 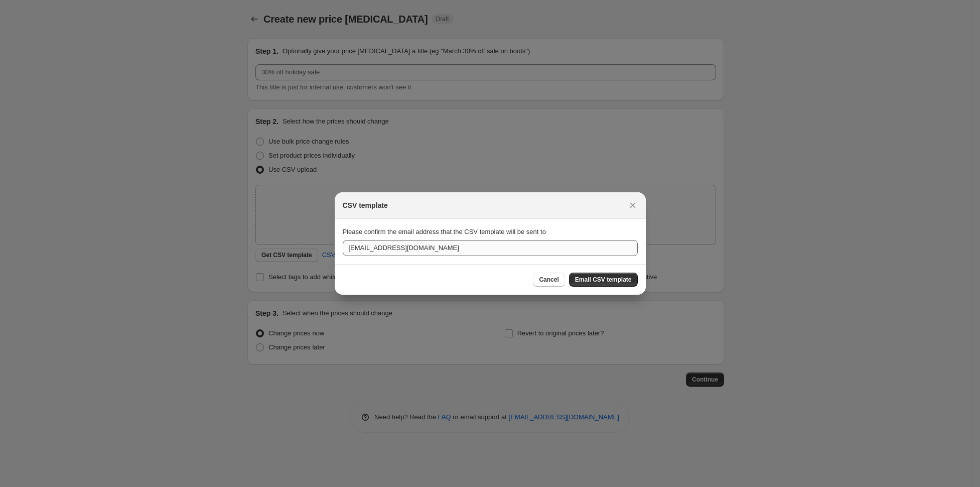 I want to click on span: Cancel, so click(x=548, y=280).